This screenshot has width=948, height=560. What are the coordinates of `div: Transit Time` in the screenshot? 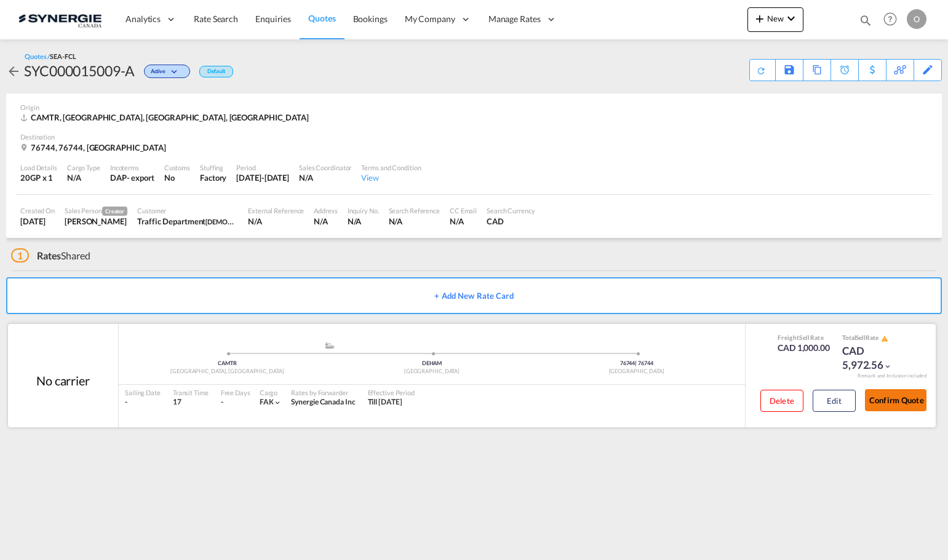 It's located at (190, 392).